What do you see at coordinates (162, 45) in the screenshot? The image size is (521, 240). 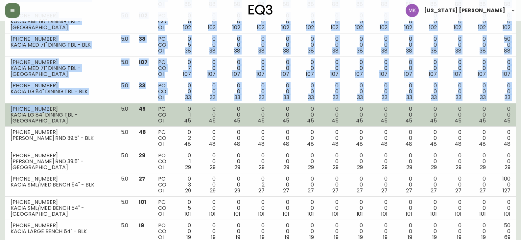 I see `div: PO CO` at bounding box center [162, 45].